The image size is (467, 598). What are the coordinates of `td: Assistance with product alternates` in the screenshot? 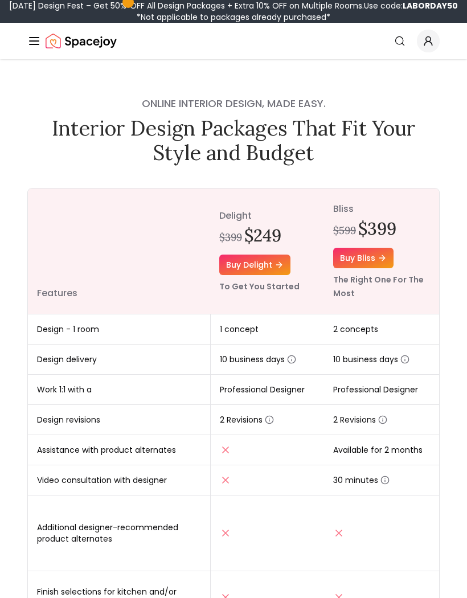 It's located at (119, 450).